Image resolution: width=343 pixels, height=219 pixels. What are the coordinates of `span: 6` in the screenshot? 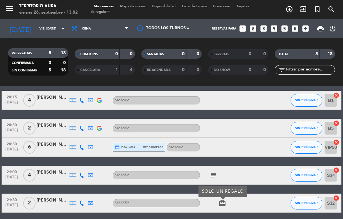 It's located at (29, 147).